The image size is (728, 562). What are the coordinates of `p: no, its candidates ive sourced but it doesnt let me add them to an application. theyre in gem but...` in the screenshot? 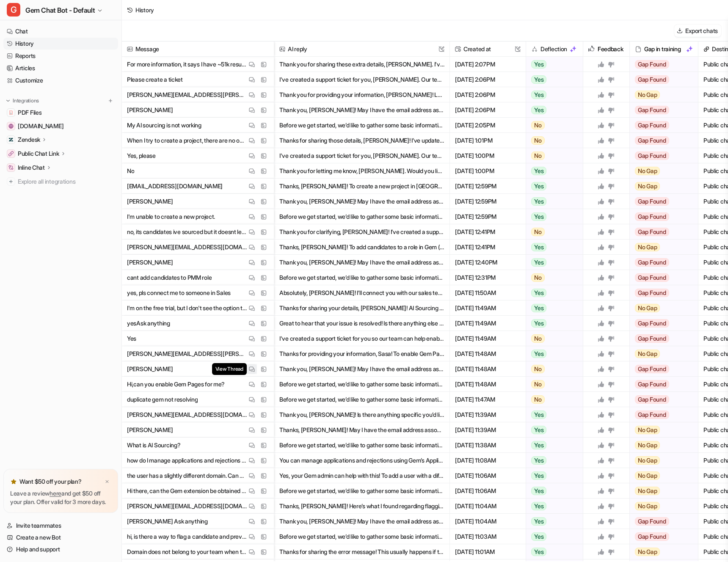 It's located at (187, 232).